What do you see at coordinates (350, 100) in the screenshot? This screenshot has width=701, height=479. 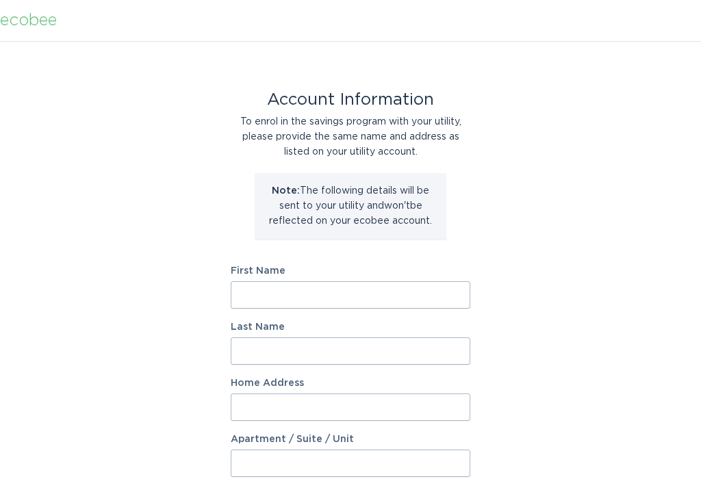 I see `div: Account Information` at bounding box center [350, 100].